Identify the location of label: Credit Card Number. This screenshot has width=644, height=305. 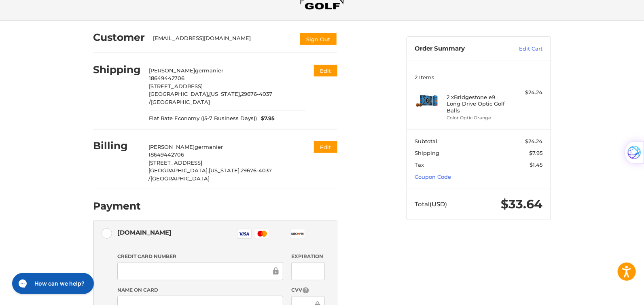
(200, 256).